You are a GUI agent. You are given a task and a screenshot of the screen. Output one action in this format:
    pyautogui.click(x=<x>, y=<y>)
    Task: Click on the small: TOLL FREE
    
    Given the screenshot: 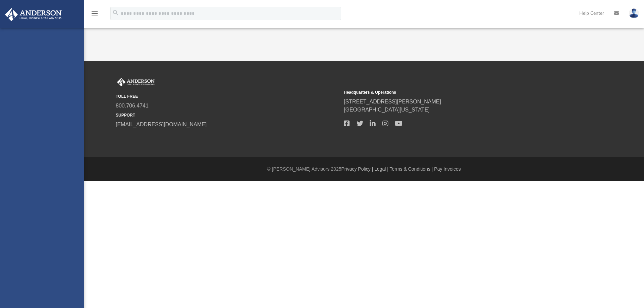 What is the action you would take?
    pyautogui.click(x=227, y=96)
    